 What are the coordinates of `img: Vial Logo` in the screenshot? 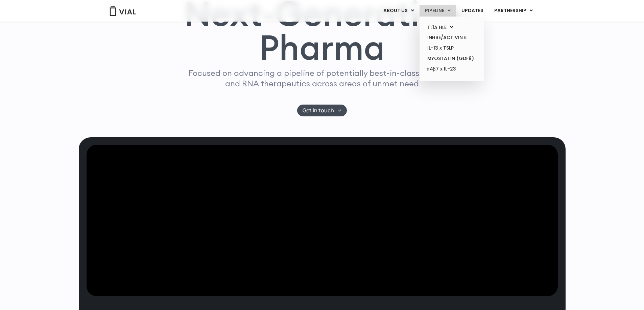 It's located at (123, 11).